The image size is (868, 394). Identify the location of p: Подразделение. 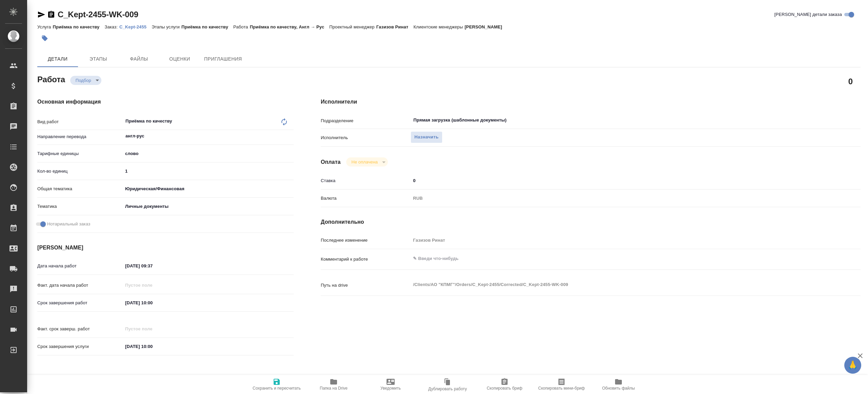
(366, 121).